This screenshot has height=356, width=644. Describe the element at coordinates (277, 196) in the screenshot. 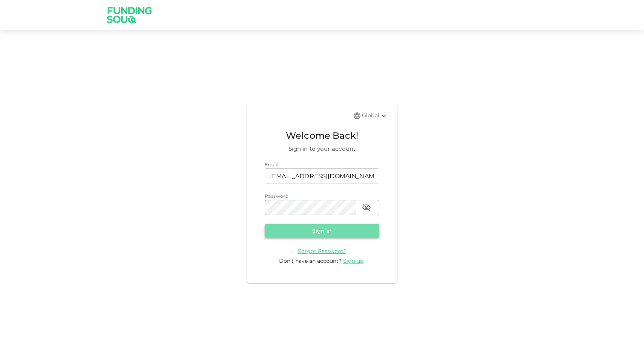

I see `span: Password` at that location.